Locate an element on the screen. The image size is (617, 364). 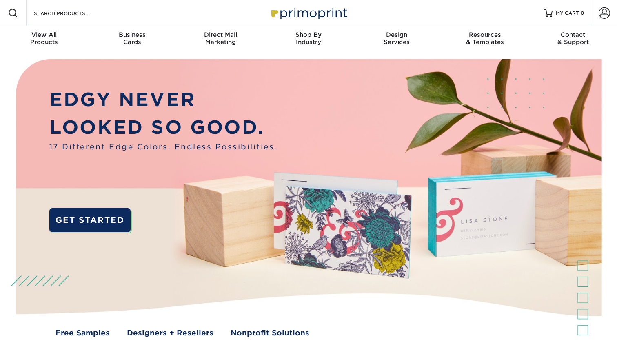
a: GET STARTED is located at coordinates (90, 220).